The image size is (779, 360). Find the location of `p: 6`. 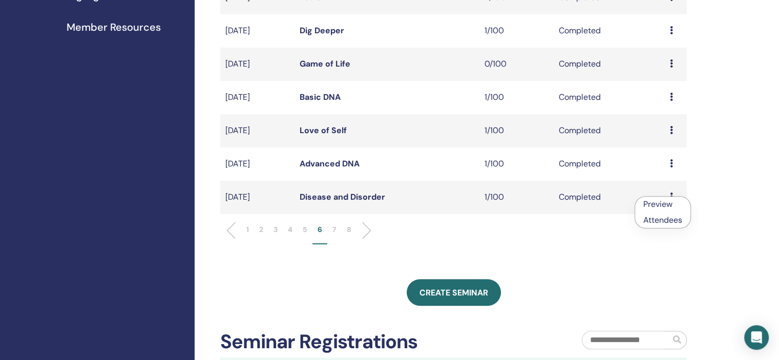

p: 6 is located at coordinates (320, 230).